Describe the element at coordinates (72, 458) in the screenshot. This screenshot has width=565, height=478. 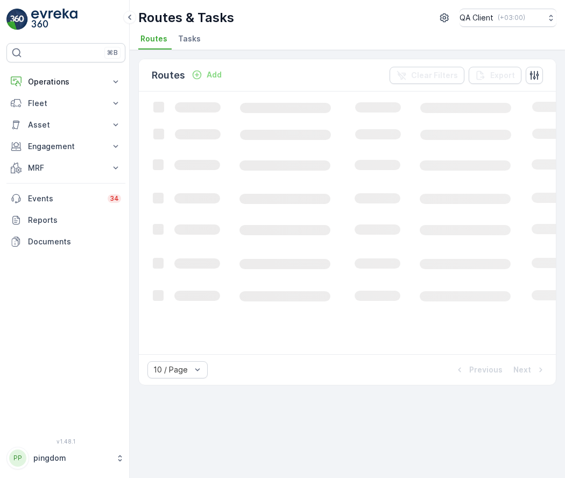
I see `p: pingdom` at that location.